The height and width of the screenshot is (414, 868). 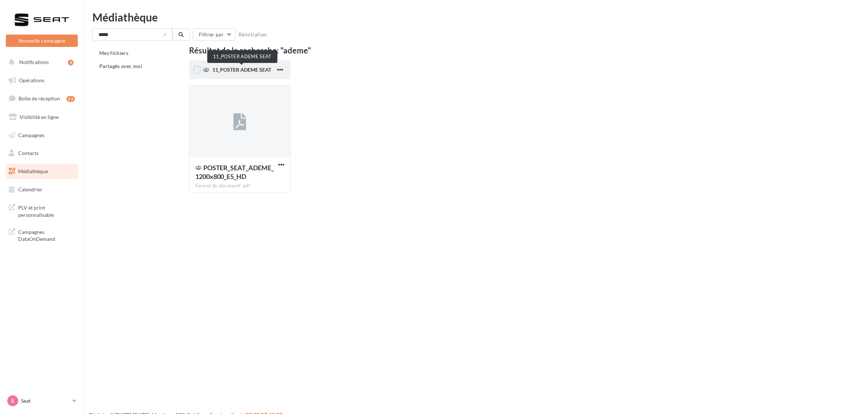 I want to click on a: Visibilité en ligne, so click(x=42, y=117).